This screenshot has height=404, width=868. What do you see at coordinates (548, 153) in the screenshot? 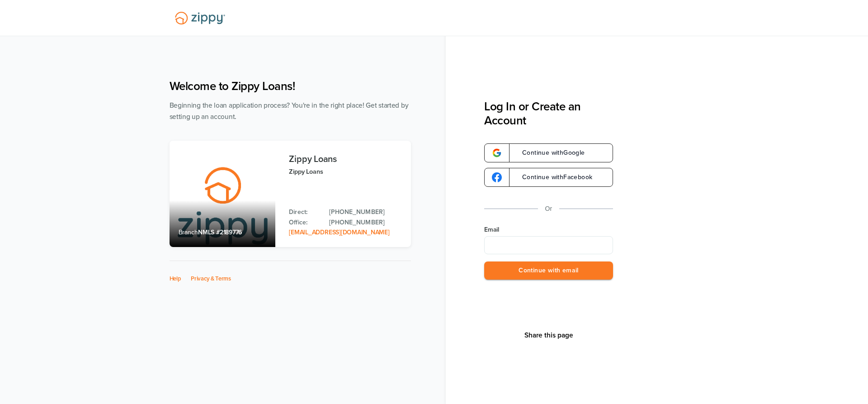
I see `a: google-logoContinue withGoogle` at bounding box center [548, 153].